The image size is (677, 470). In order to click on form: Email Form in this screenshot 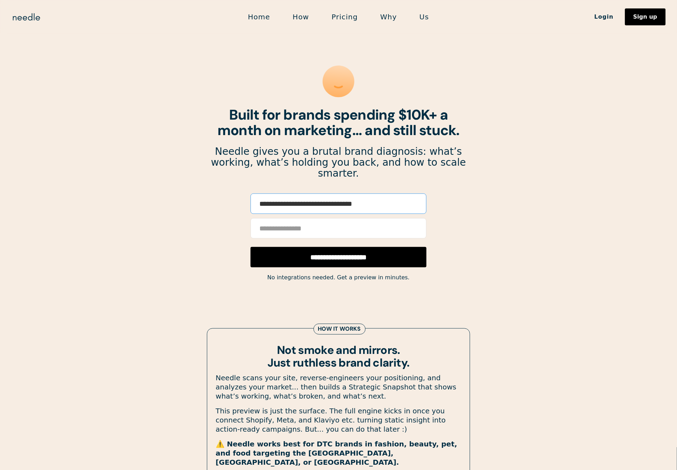, I will do `click(338, 230)`.